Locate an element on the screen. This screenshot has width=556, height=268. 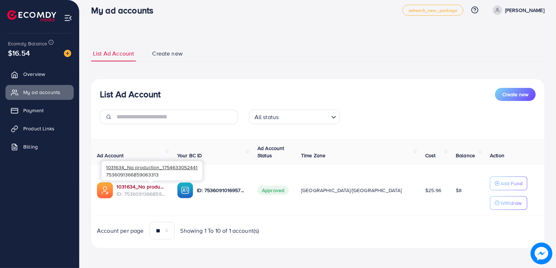
span: My ad accounts is located at coordinates (42, 92).